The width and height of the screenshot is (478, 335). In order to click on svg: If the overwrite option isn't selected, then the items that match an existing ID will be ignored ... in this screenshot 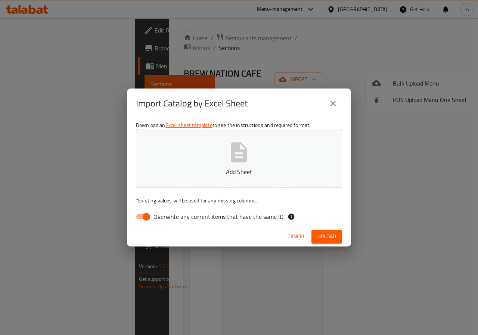, I will do `click(291, 216)`.